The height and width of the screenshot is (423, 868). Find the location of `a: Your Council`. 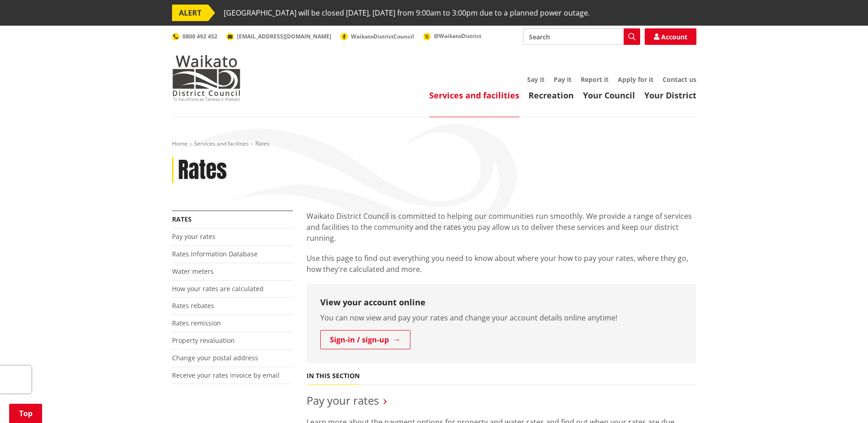

a: Your Council is located at coordinates (609, 95).